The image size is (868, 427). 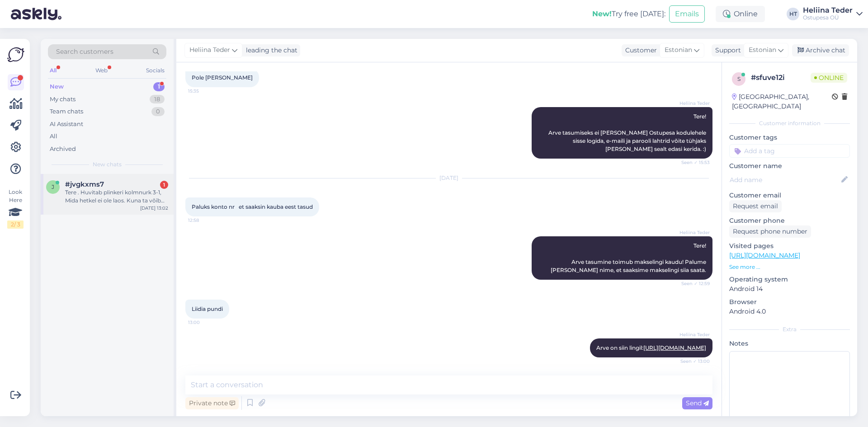 What do you see at coordinates (789, 195) in the screenshot?
I see `p: Customer email` at bounding box center [789, 195].